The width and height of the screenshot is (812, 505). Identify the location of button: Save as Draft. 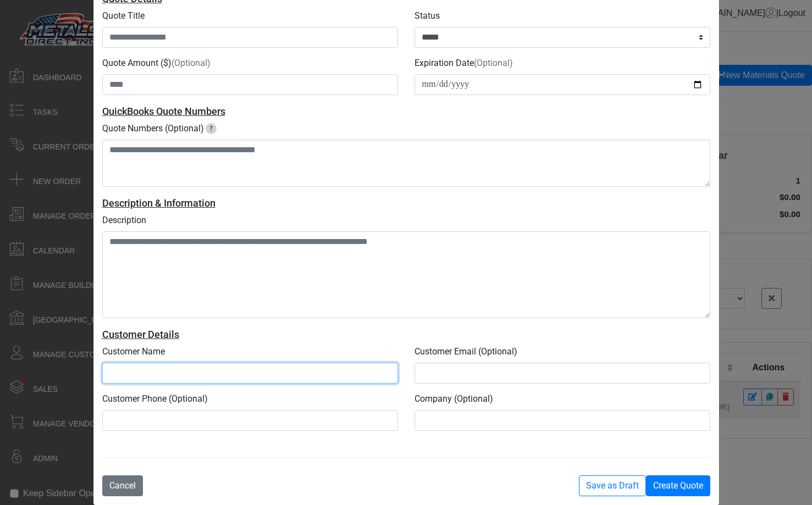
(613, 486).